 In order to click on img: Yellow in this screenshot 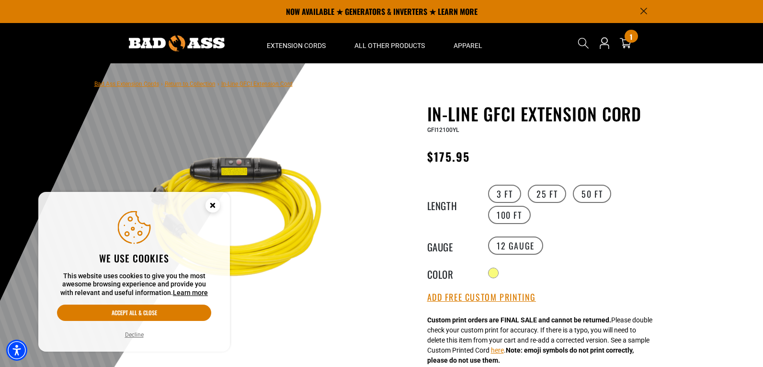, I will do `click(238, 221)`.